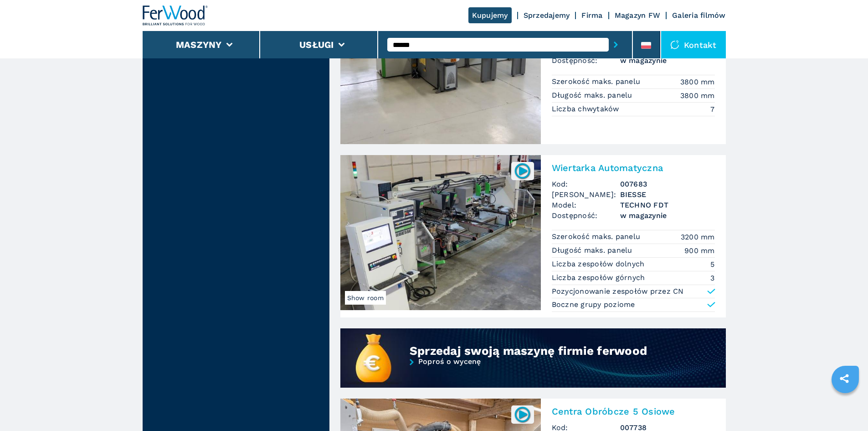 This screenshot has width=868, height=431. What do you see at coordinates (712, 278) in the screenshot?
I see `em: 3` at bounding box center [712, 278].